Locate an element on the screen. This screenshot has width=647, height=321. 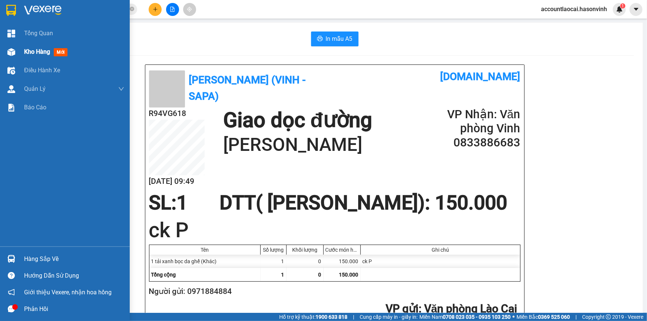
h2: : Văn phòng Lào Cai is located at coordinates (333, 309).